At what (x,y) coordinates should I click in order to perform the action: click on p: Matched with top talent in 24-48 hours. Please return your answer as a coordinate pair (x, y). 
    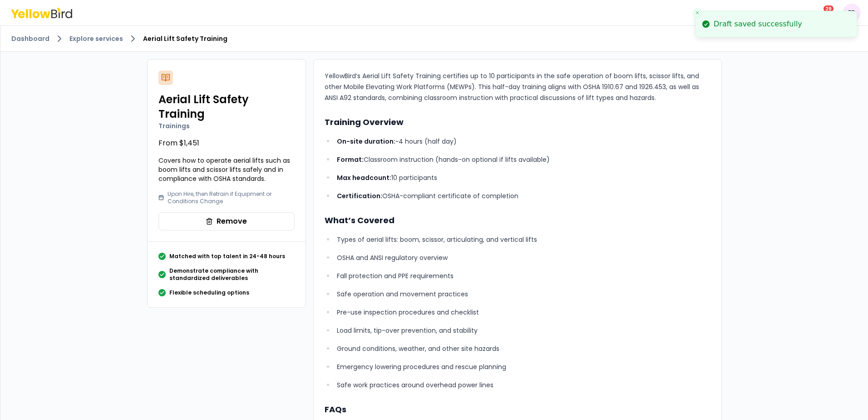
    Looking at the image, I should click on (227, 256).